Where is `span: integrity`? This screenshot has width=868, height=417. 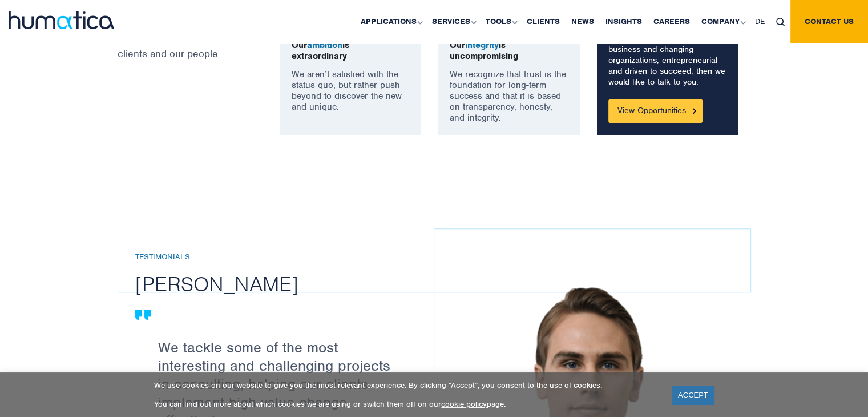 span: integrity is located at coordinates (481, 45).